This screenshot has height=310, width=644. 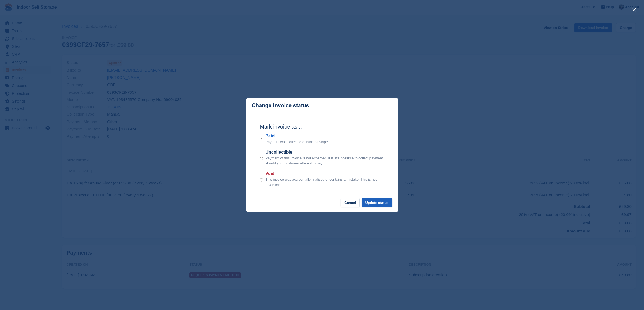 What do you see at coordinates (325, 152) in the screenshot?
I see `label: Uncollectible` at bounding box center [325, 152].